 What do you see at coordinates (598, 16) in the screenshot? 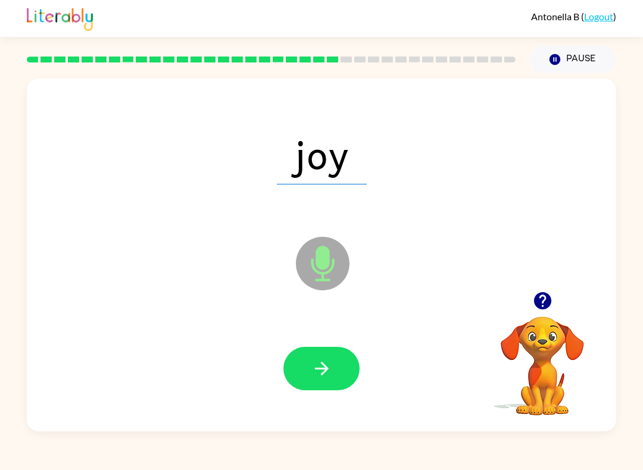
I see `a: Logout` at bounding box center [598, 16].